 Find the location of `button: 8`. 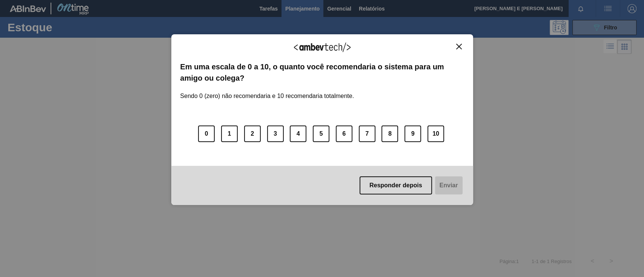

button: 8 is located at coordinates (390, 134).